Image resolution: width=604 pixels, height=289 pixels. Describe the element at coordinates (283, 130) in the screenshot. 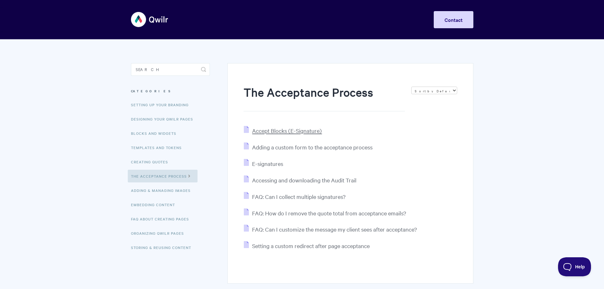

I see `a: Accept Blocks (E-Signature)` at that location.